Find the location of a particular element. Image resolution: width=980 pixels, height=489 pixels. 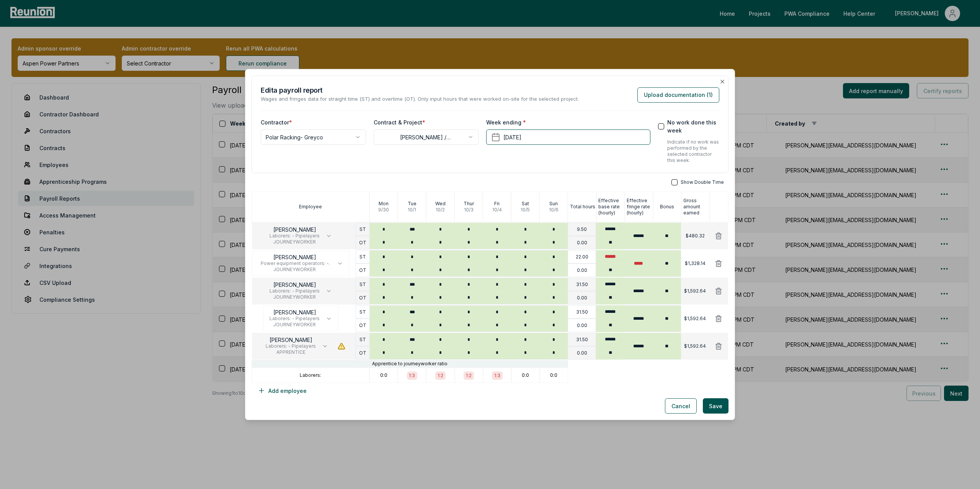

label: Contract & Project is located at coordinates (399, 122).